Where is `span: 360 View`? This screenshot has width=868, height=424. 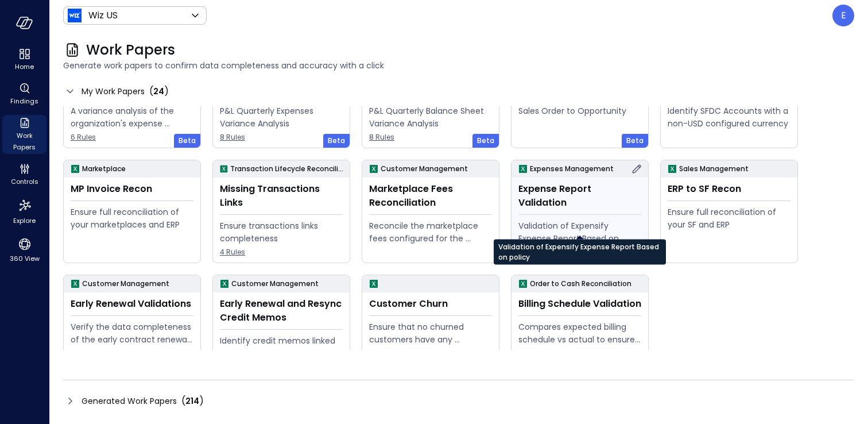
span: 360 View is located at coordinates (25, 258).